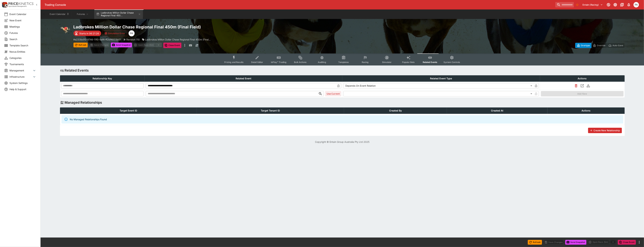 Image resolution: width=644 pixels, height=247 pixels. Describe the element at coordinates (593, 5) in the screenshot. I see `button: Select Tenant` at that location.